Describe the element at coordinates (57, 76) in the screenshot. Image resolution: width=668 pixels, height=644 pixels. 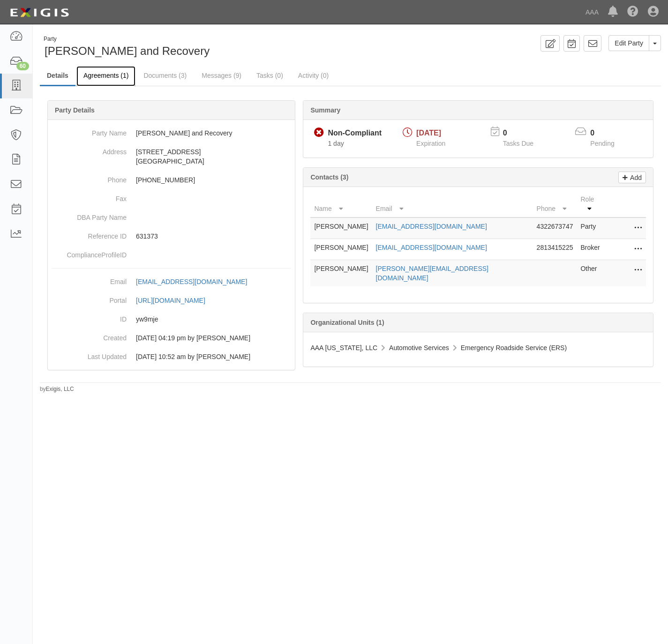
I see `a: Details` at that location.